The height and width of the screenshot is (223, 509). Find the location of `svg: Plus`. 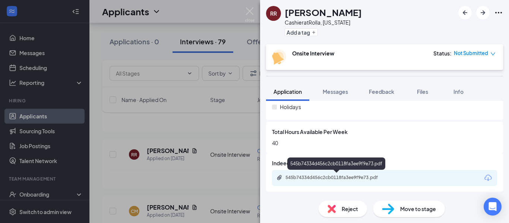

svg: Plus is located at coordinates (314, 32).